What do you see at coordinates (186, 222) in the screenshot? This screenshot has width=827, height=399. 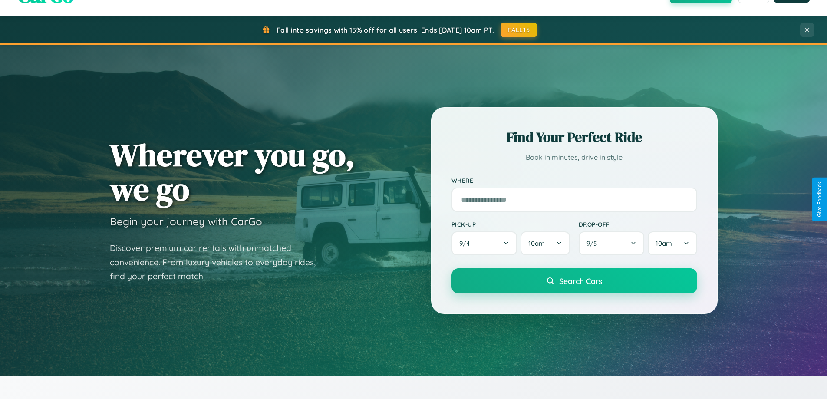 I see `h3: Begin your journey with CarGo` at bounding box center [186, 222].